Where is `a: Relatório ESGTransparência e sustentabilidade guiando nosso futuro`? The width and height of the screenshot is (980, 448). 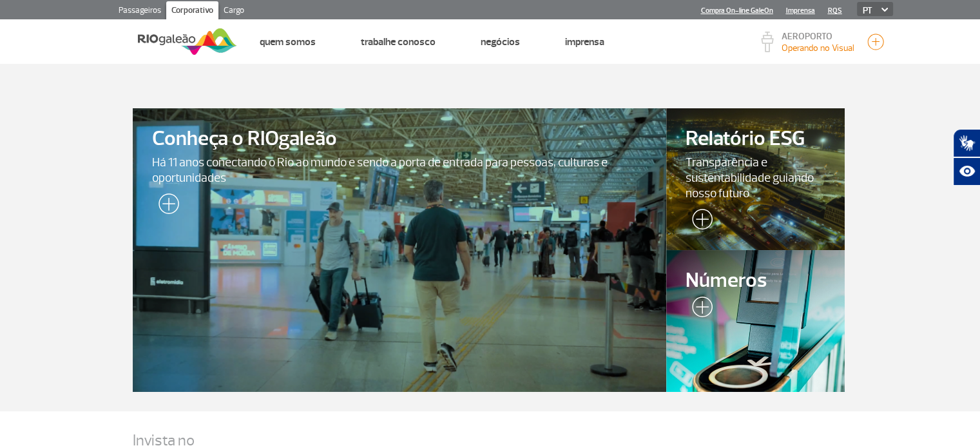
a: Relatório ESGTransparência e sustentabilidade guiando nosso futuro is located at coordinates (755, 179).